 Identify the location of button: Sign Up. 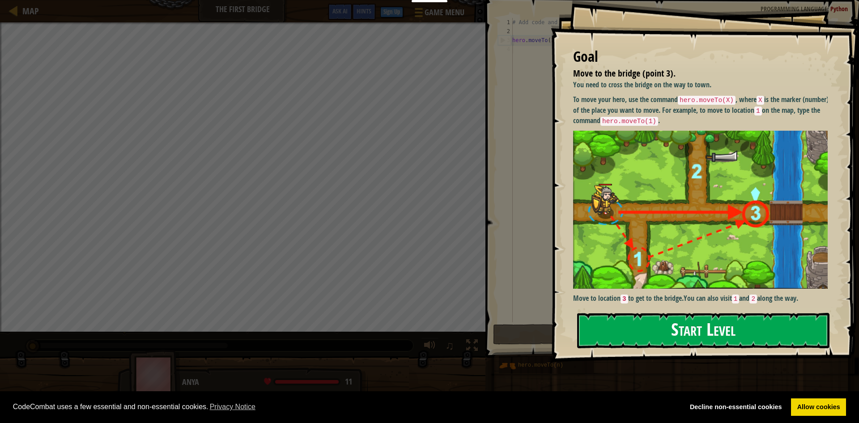
(391, 12).